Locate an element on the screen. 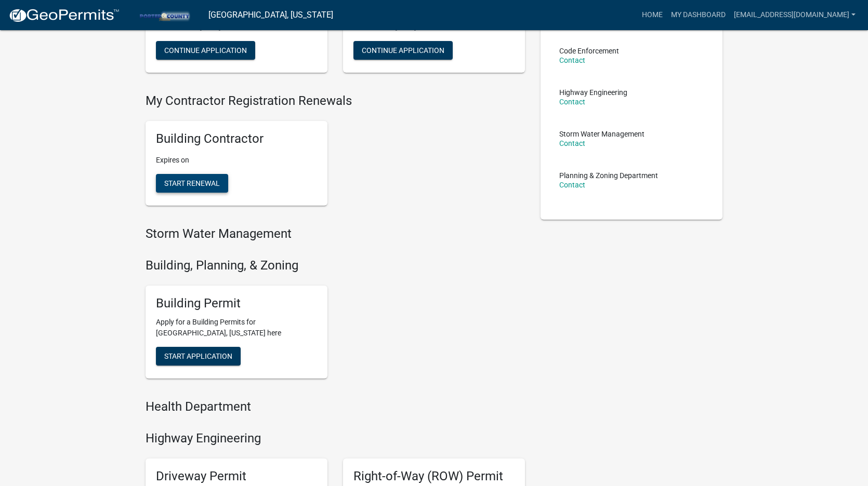  a: My Dashboard is located at coordinates (698, 15).